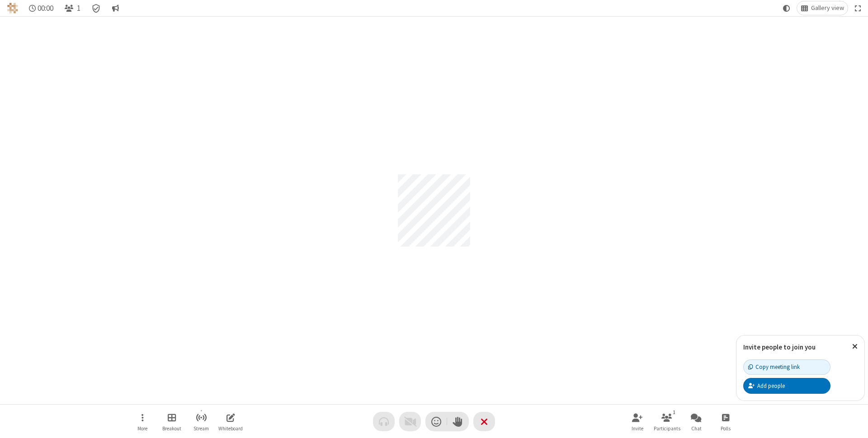 This screenshot has height=438, width=868. Describe the element at coordinates (858, 8) in the screenshot. I see `button: Fullscreen` at that location.